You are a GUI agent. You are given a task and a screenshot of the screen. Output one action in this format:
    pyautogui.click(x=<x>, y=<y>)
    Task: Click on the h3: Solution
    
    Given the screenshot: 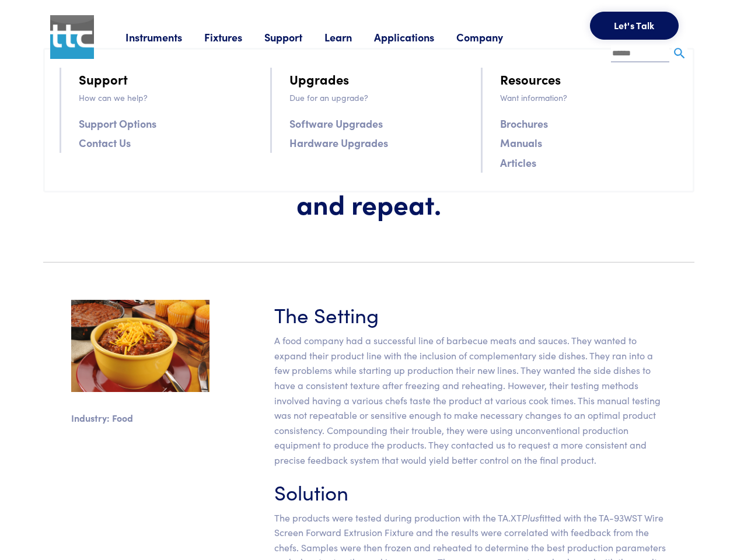 What is the action you would take?
    pyautogui.click(x=470, y=491)
    